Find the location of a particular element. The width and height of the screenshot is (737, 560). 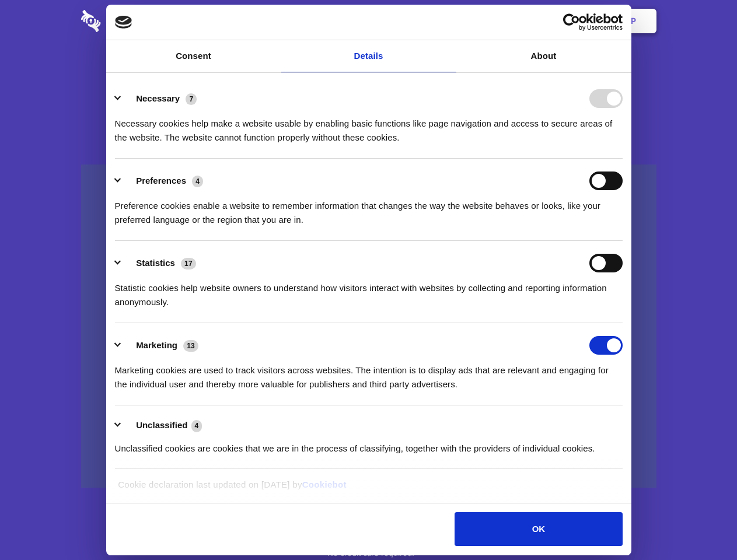

a: Contact is located at coordinates (500, 21).